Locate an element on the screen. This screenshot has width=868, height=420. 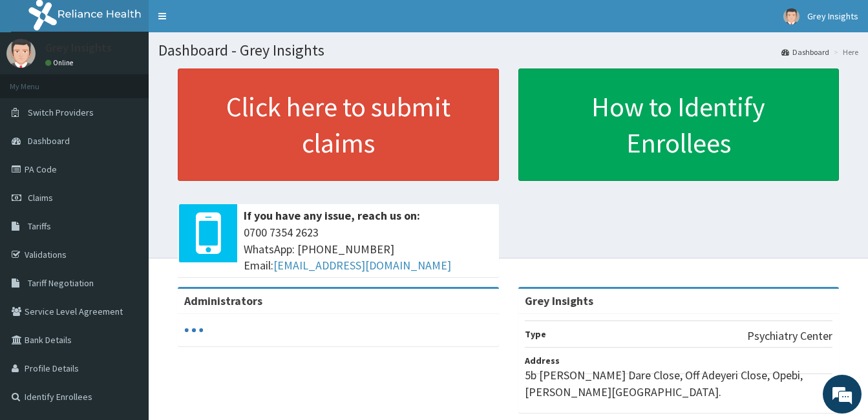
b: Type is located at coordinates (535, 334).